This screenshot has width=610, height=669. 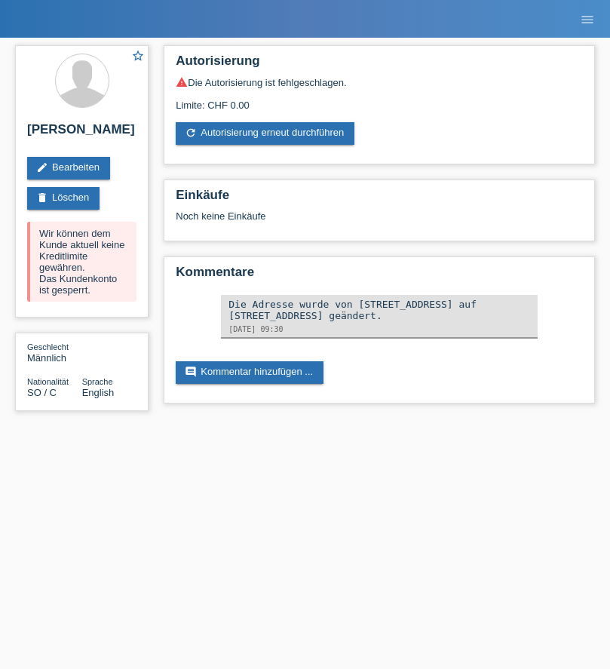 What do you see at coordinates (191, 133) in the screenshot?
I see `i: refresh` at bounding box center [191, 133].